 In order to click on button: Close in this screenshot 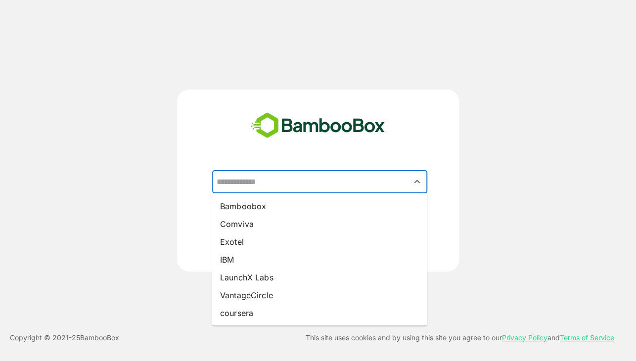, I will do `click(417, 182)`.